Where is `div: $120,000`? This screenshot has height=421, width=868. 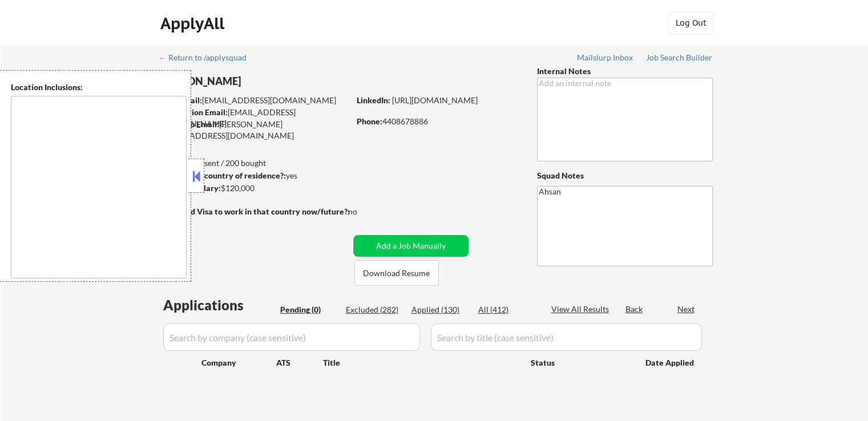
div: $120,000 is located at coordinates (254, 188).